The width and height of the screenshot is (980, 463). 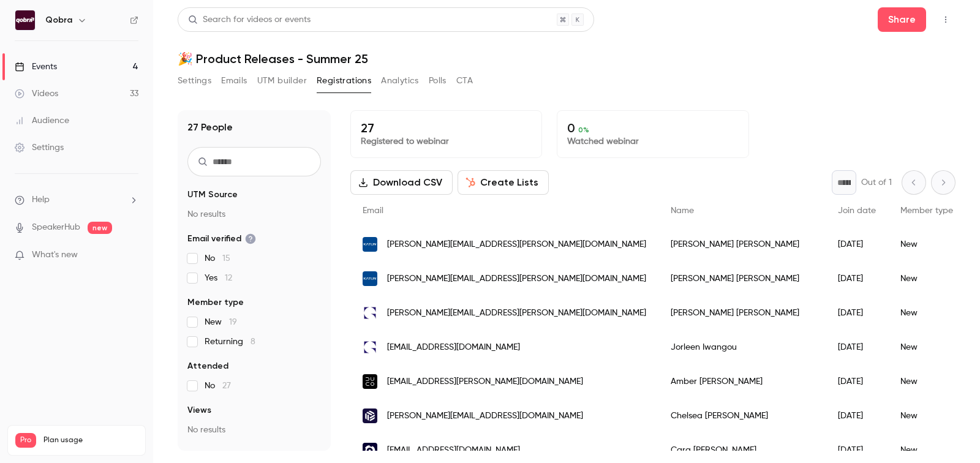 I want to click on span: Returning, so click(x=230, y=342).